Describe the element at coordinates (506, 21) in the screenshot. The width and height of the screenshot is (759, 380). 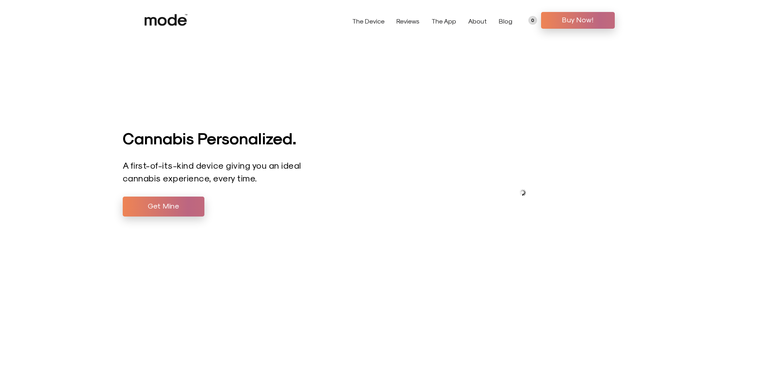
I see `a: Blog` at that location.